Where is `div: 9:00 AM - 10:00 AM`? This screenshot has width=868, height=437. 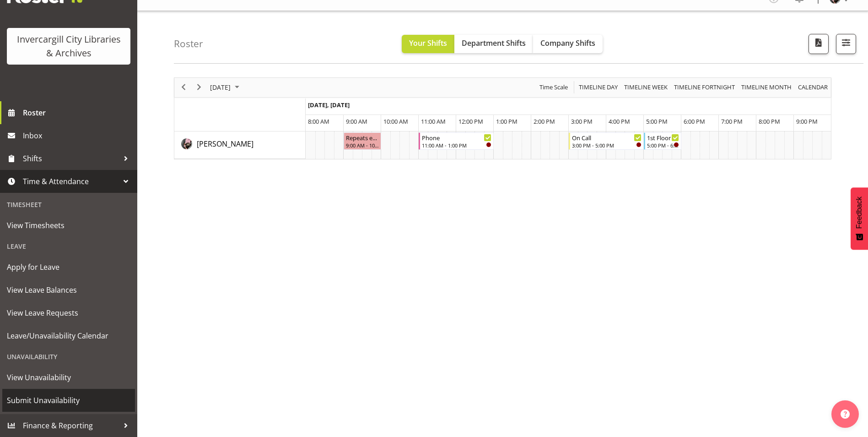 div: 9:00 AM - 10:00 AM is located at coordinates (363, 145).